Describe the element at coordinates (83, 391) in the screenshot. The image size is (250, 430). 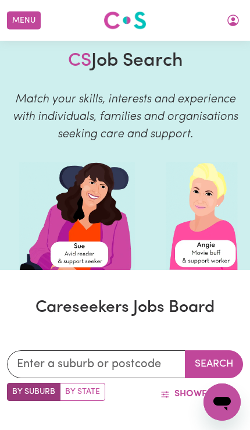
I see `label: Search by state` at that location.